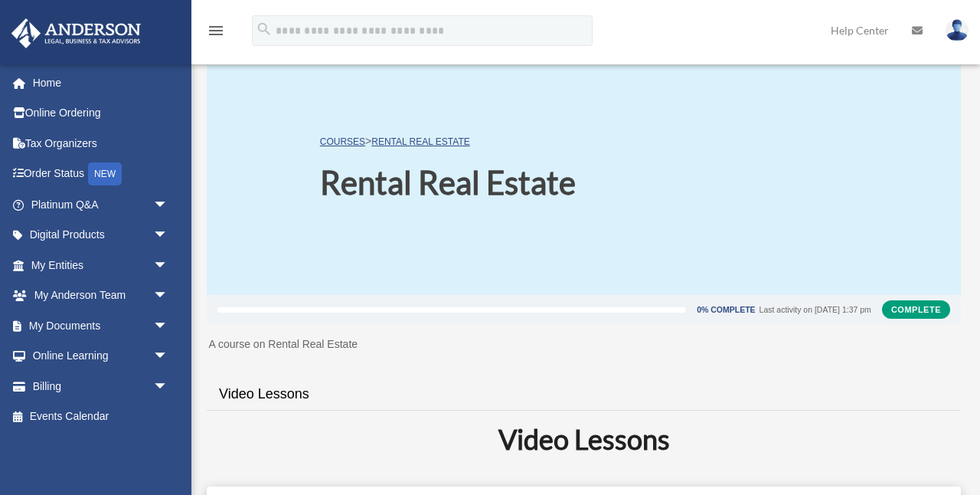 Image resolution: width=980 pixels, height=495 pixels. Describe the element at coordinates (101, 82) in the screenshot. I see `a: Home` at that location.